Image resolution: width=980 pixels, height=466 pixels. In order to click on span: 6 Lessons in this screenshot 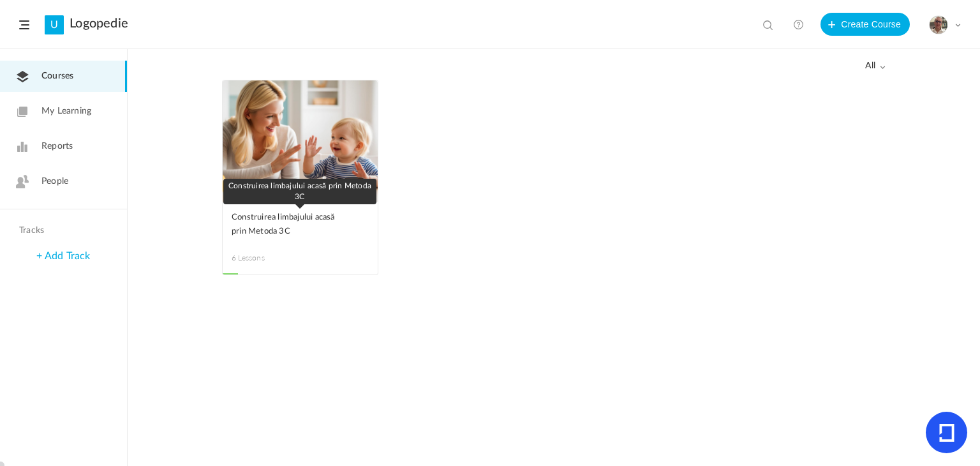, I will do `click(266, 258)`.